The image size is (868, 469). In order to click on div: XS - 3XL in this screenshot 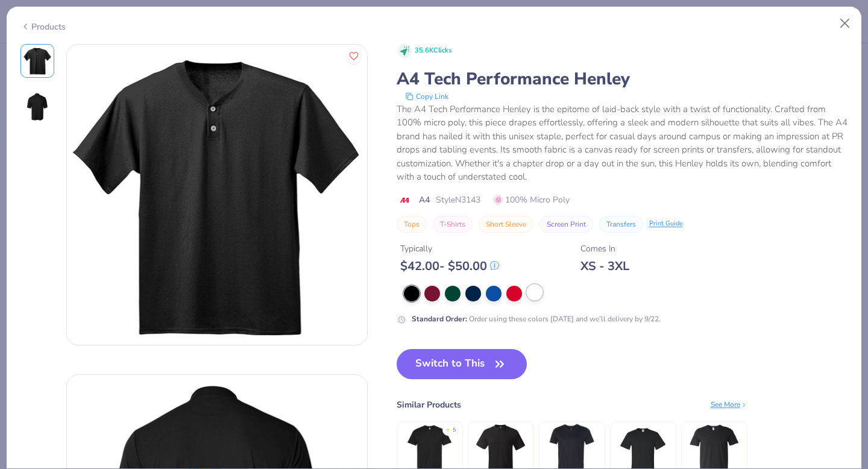, I will do `click(605, 265)`.